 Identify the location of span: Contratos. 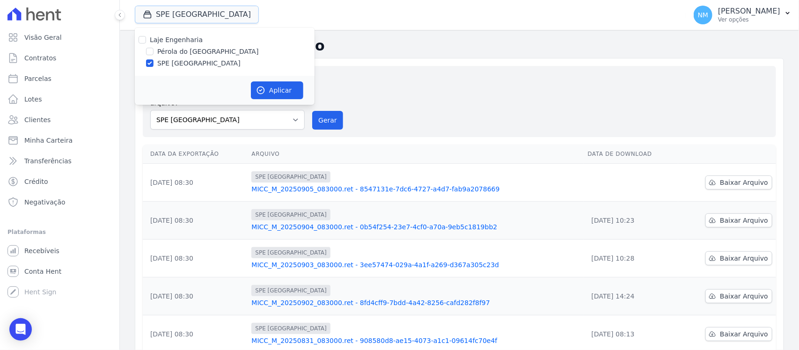
(40, 58).